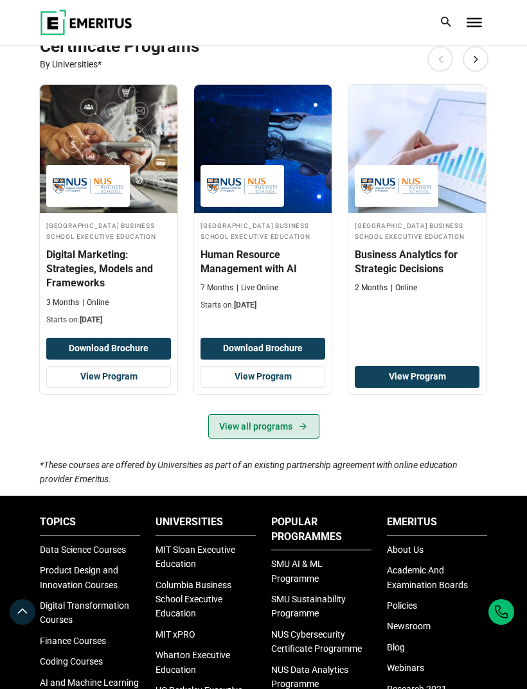  What do you see at coordinates (263, 64) in the screenshot?
I see `p: By Universities*` at bounding box center [263, 64].